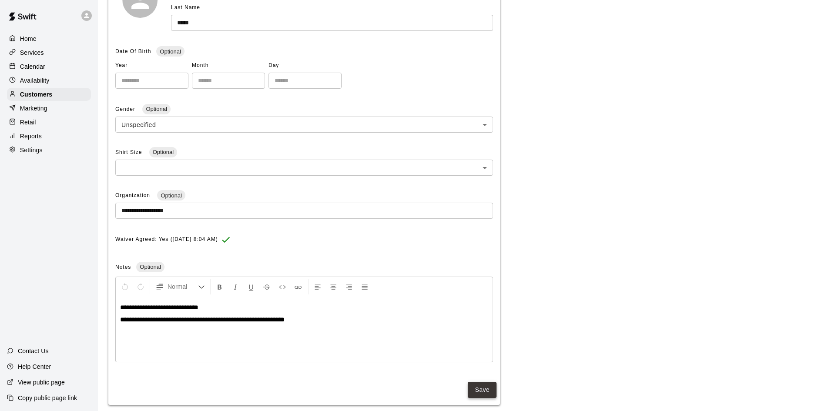  Describe the element at coordinates (49, 136) in the screenshot. I see `div: Reports` at that location.